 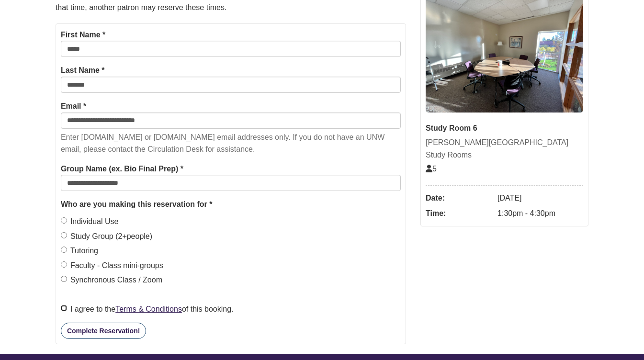 What do you see at coordinates (231, 204) in the screenshot?
I see `legend: Who are you making this reservation for *` at bounding box center [231, 204].